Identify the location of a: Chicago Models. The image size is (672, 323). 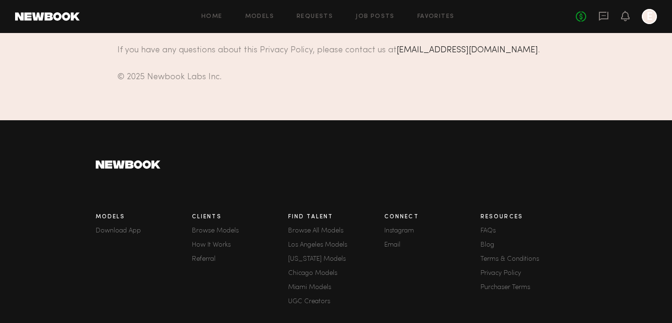
(336, 274).